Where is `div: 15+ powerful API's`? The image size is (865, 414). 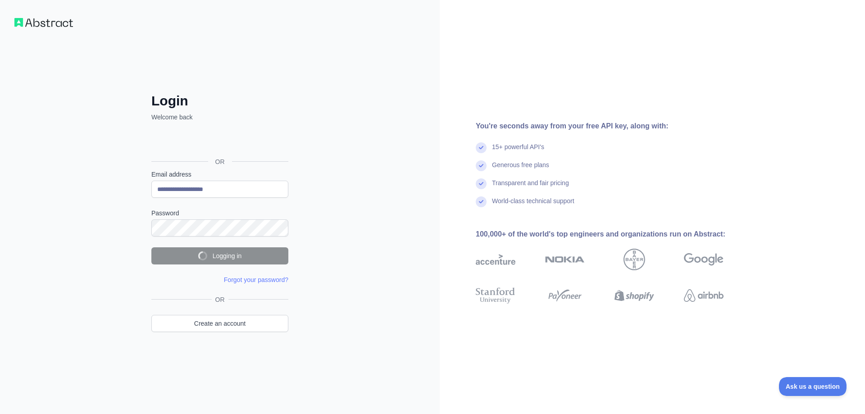
div: 15+ powerful API's is located at coordinates (518, 151).